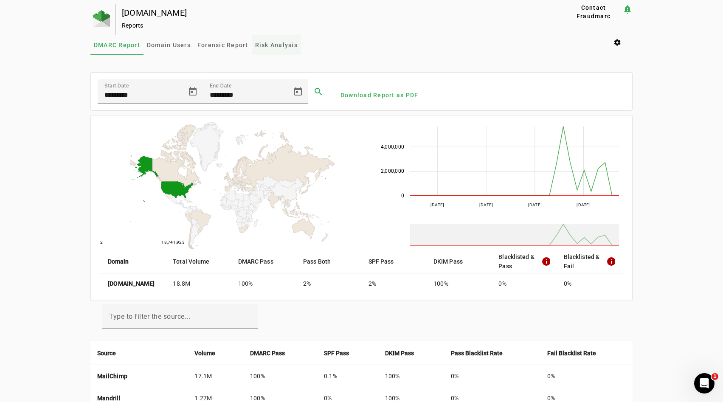  I want to click on mat-icon: notification_important, so click(627, 9).